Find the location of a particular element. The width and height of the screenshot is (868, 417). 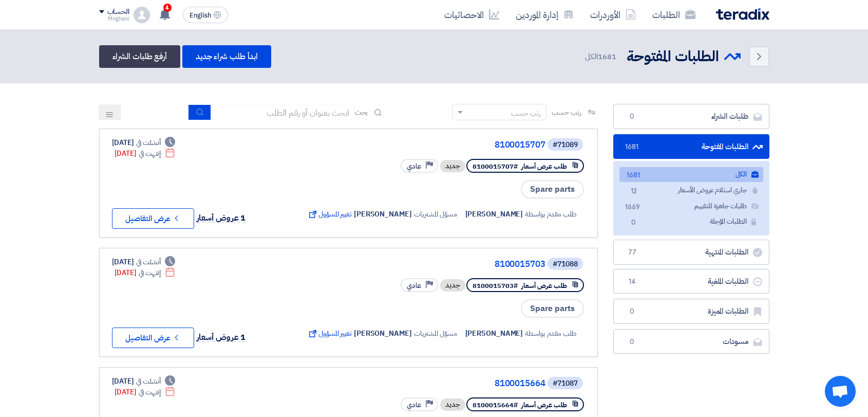

span: 4 is located at coordinates (167, 8).